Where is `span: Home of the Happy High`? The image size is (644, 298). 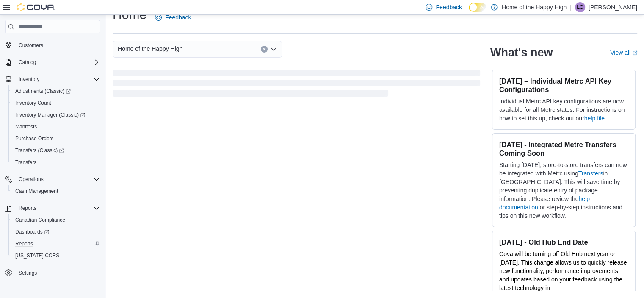
span: Home of the Happy High is located at coordinates (150, 49).